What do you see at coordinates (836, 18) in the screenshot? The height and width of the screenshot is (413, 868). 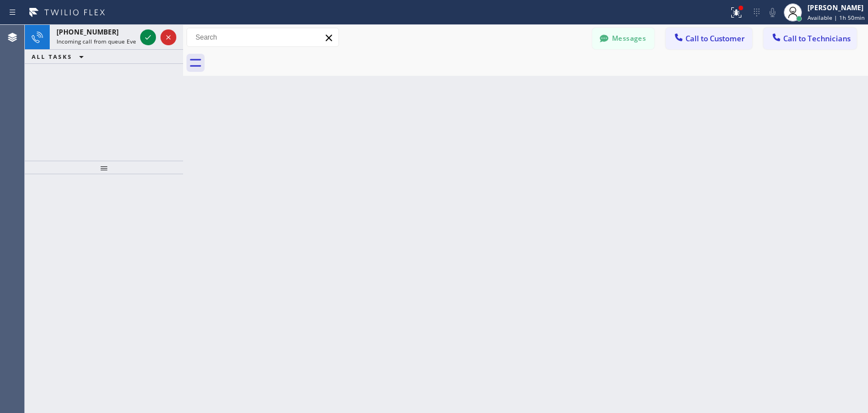 I see `span: Available | 1h 50min` at bounding box center [836, 18].